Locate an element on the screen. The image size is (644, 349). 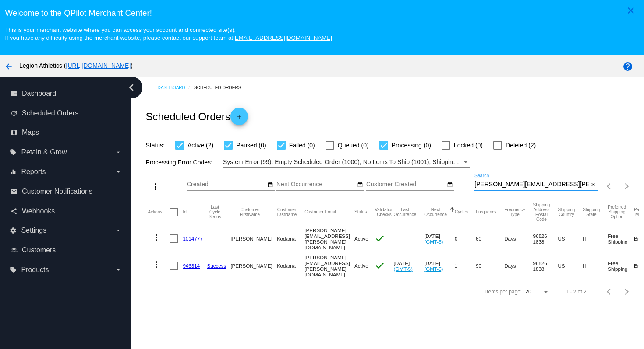
button: Change sorting for Cycles is located at coordinates (461, 212).